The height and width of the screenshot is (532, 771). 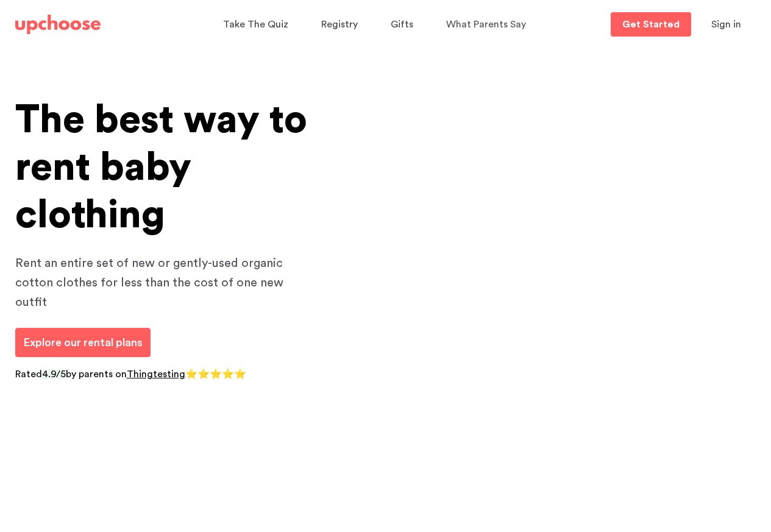 What do you see at coordinates (651, 25) in the screenshot?
I see `a: Get Started` at bounding box center [651, 25].